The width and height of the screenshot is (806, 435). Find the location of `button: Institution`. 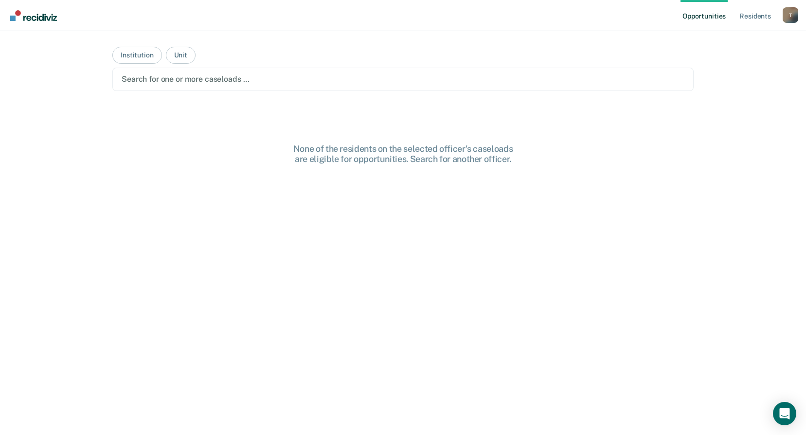

button: Institution is located at coordinates (137, 55).